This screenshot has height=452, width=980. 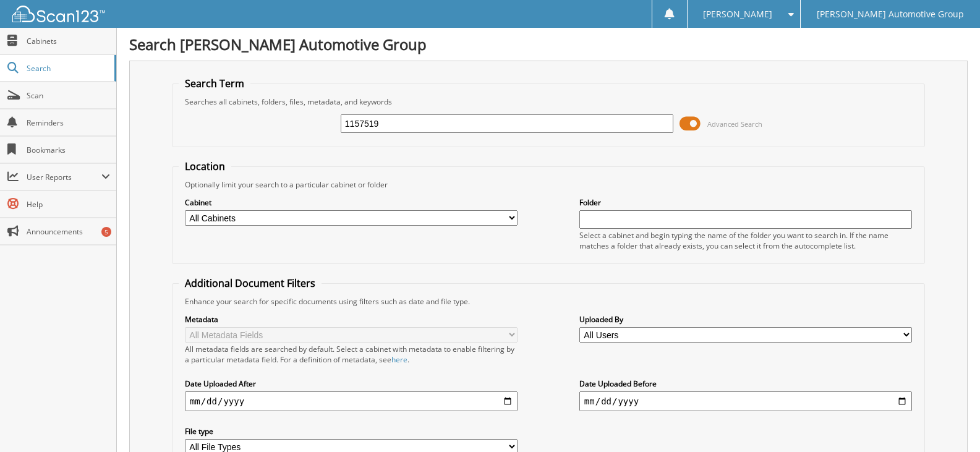 I want to click on div: Optionally limit your search to a particular cabinet or folder, so click(x=548, y=184).